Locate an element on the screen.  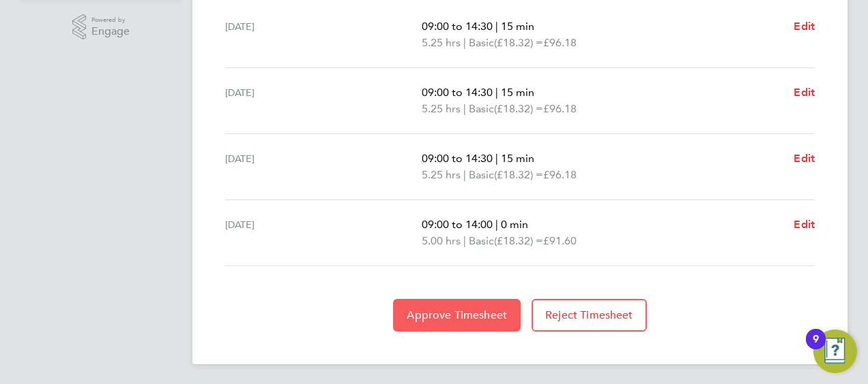
span: Engage is located at coordinates (111, 32).